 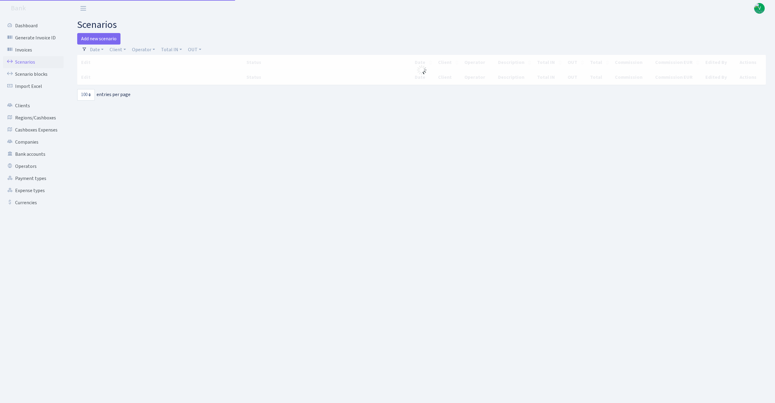 I want to click on a: Dashboard, so click(x=33, y=26).